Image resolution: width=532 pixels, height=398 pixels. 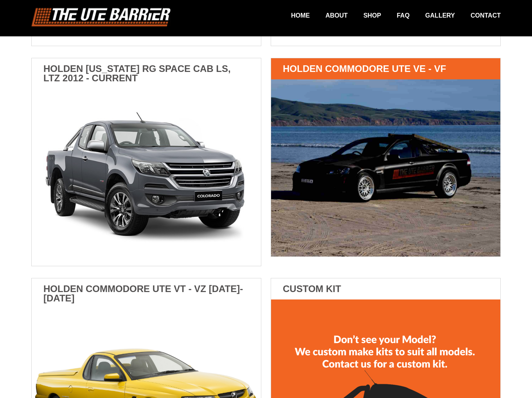 I want to click on a: Contact, so click(x=478, y=15).